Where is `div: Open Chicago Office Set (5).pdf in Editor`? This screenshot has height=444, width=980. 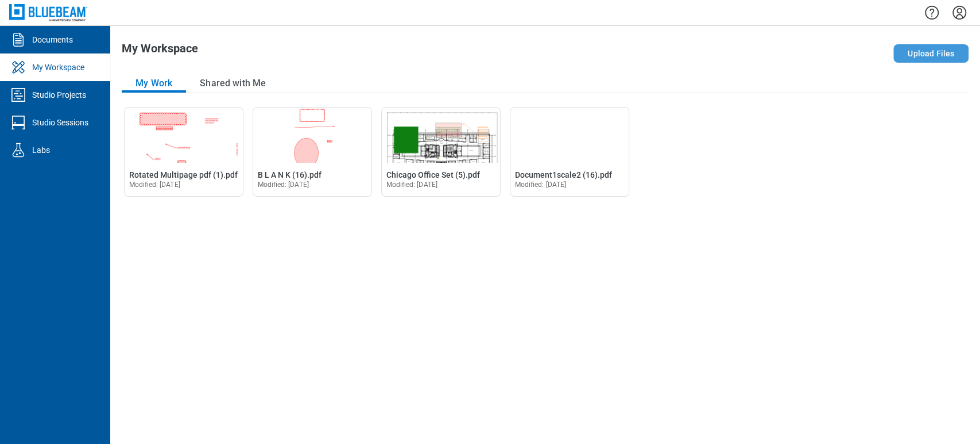 div: Open Chicago Office Set (5).pdf in Editor is located at coordinates (441, 152).